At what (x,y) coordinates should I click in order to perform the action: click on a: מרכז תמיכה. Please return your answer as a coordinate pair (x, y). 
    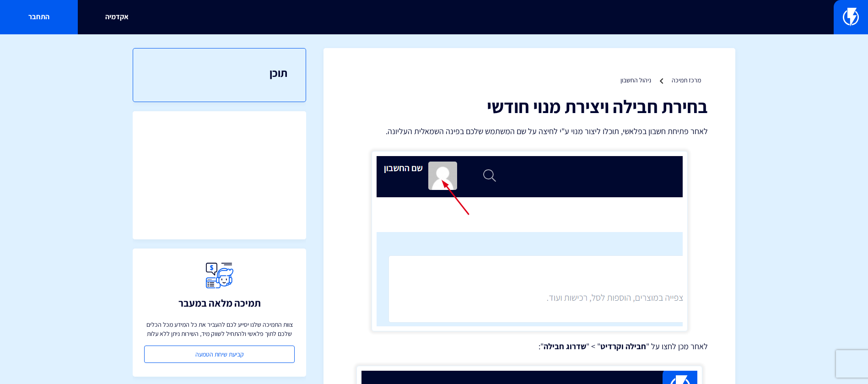
    Looking at the image, I should click on (687, 80).